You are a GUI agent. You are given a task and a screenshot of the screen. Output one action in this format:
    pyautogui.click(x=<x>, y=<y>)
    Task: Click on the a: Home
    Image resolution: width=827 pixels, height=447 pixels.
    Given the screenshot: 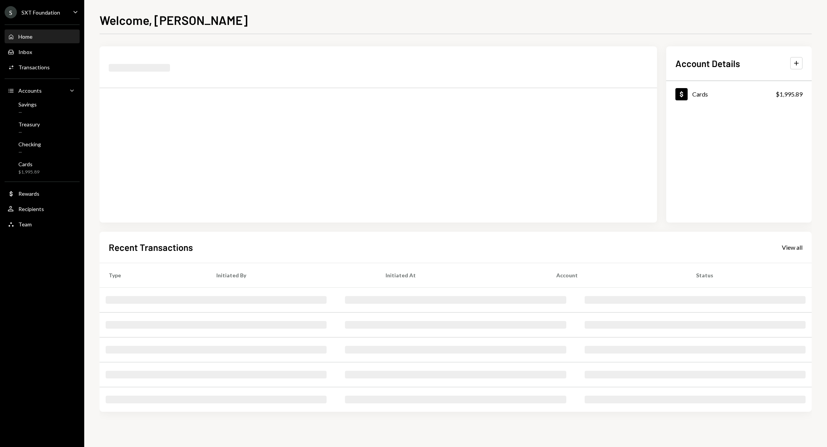 What is the action you would take?
    pyautogui.click(x=42, y=36)
    